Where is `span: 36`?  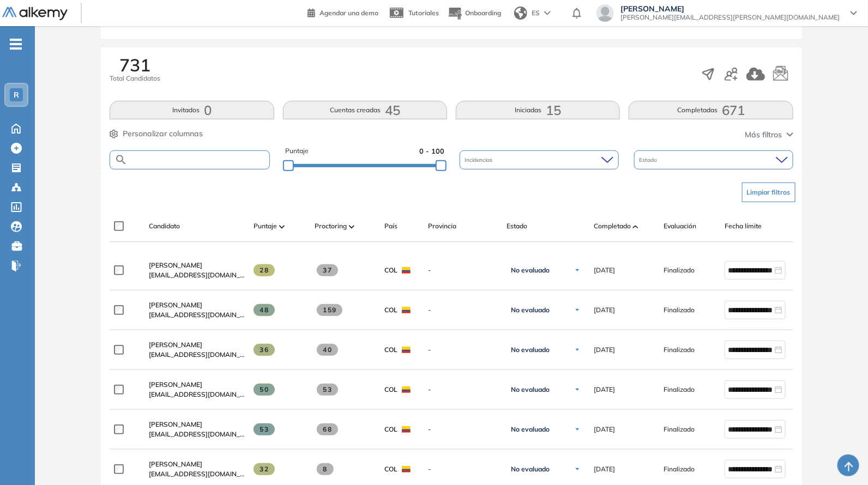 span: 36 is located at coordinates (264, 350).